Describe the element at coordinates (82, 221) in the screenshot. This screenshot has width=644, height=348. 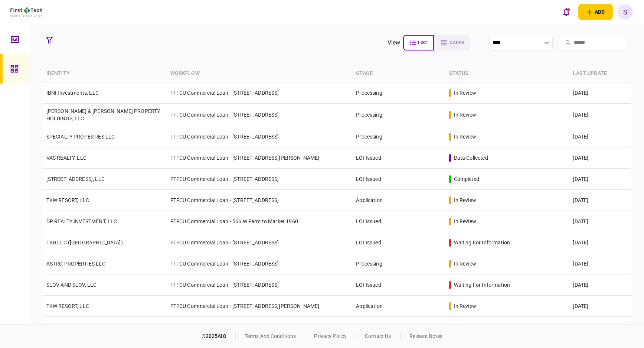
I see `a: DP REALTY INVESTMENT, LLC` at that location.